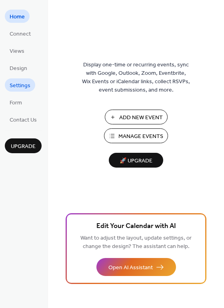  I want to click on span: Edit Your Calendar with AI, so click(136, 226).